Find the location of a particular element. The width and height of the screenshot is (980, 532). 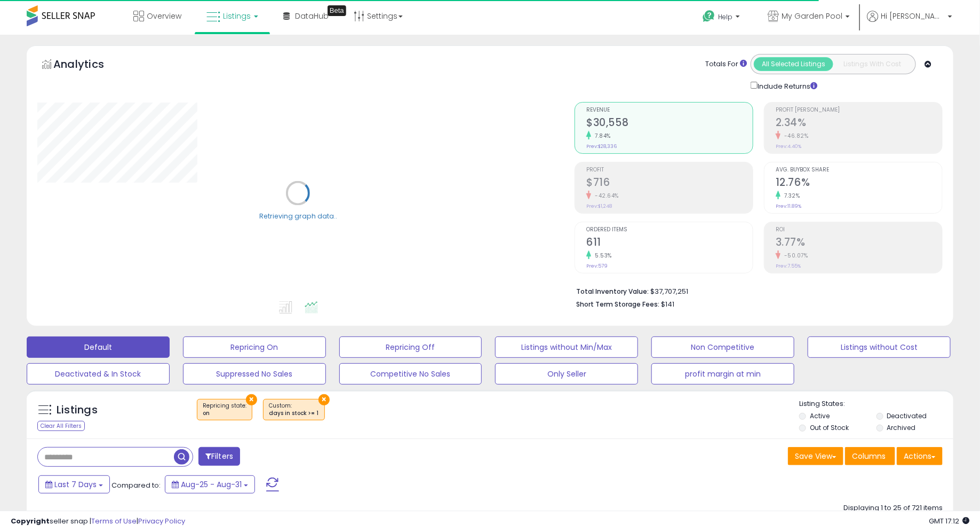

p: Listing States: is located at coordinates (877, 404).